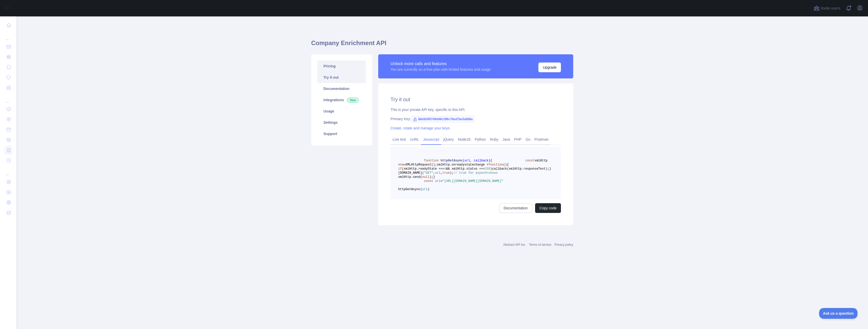  Describe the element at coordinates (463, 165) in the screenshot. I see `span: xmlHttp.onreadystatechange =` at that location.